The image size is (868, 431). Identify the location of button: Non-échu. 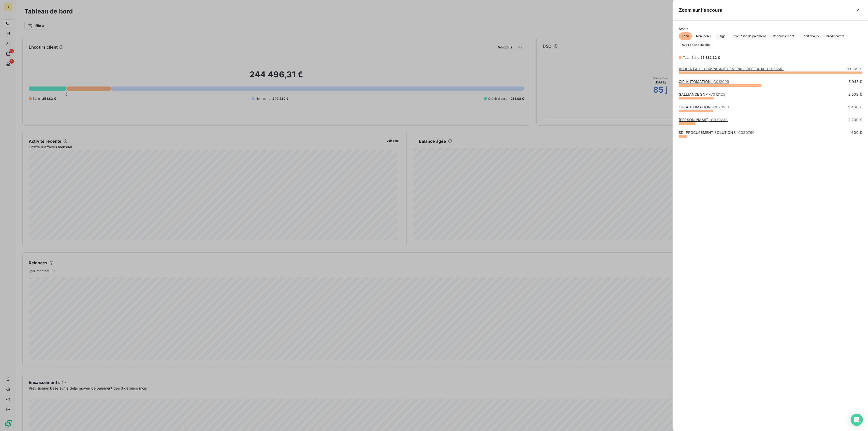
(703, 36).